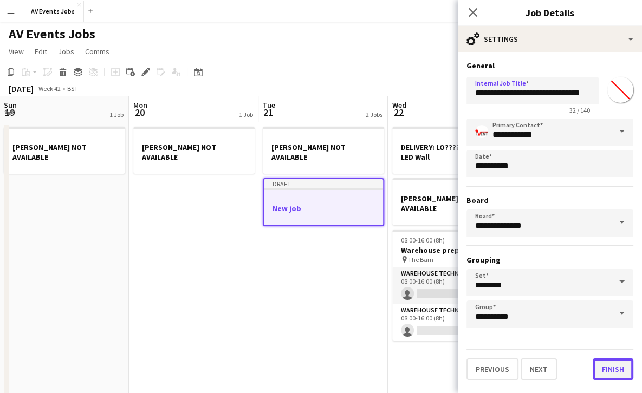  Describe the element at coordinates (139, 112) in the screenshot. I see `span: 20` at that location.